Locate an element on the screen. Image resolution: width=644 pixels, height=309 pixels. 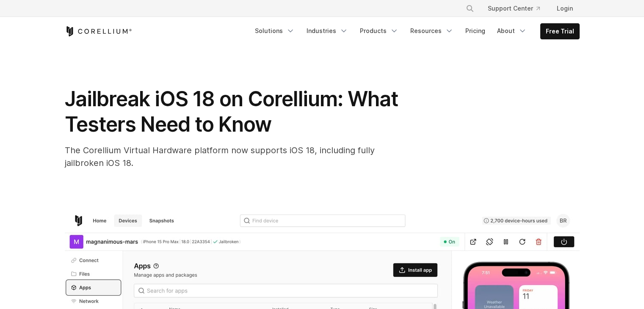
a: Pricing is located at coordinates (475, 31).